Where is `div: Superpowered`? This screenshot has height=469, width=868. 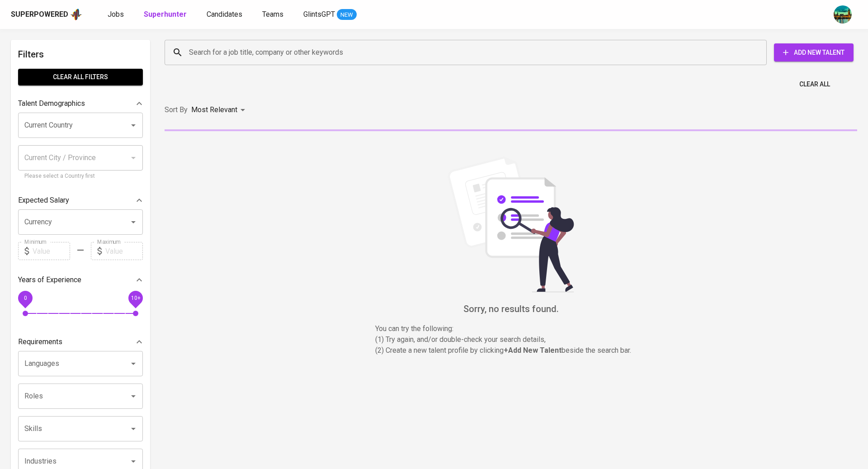 div: Superpowered is located at coordinates (39, 14).